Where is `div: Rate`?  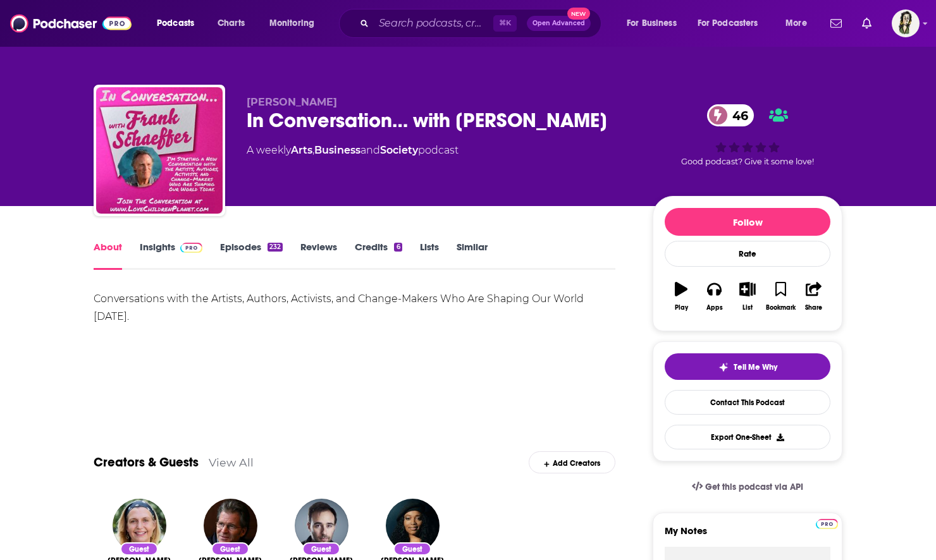
div: Rate is located at coordinates (747, 254).